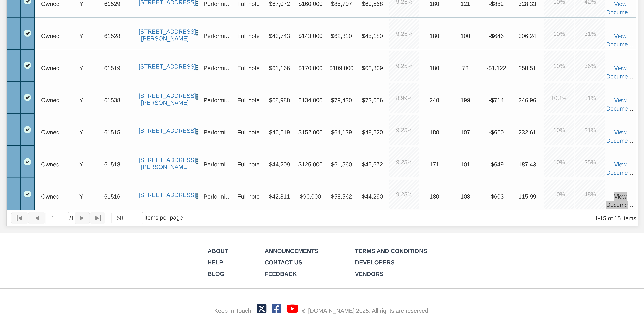 The width and height of the screenshot is (644, 322). Describe the element at coordinates (372, 36) in the screenshot. I see `span: $45,180` at that location.